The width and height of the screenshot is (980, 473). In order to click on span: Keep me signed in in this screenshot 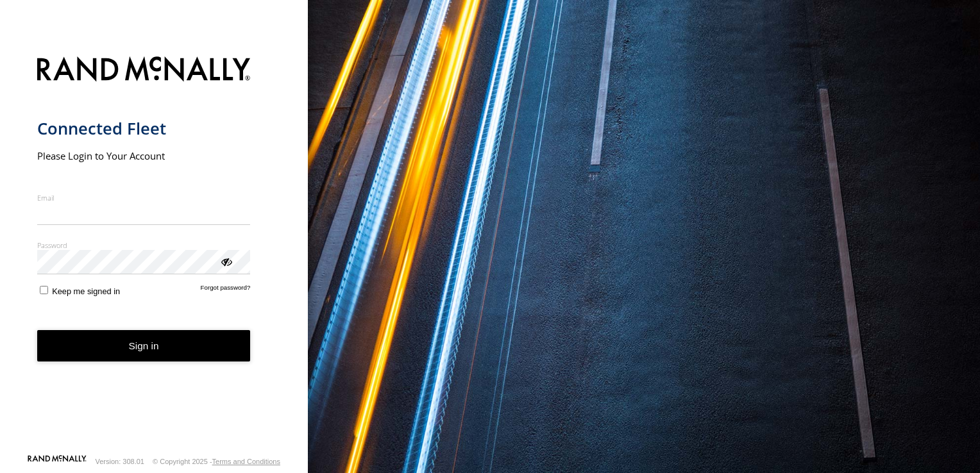, I will do `click(86, 291)`.